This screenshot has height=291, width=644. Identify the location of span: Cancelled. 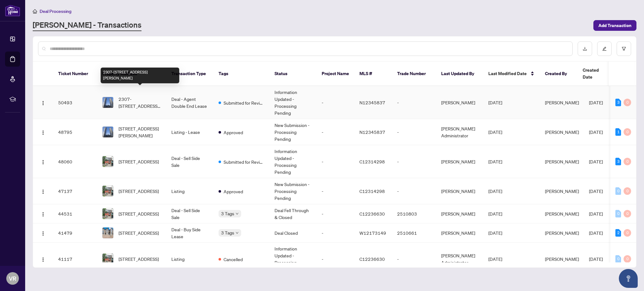
(233, 259).